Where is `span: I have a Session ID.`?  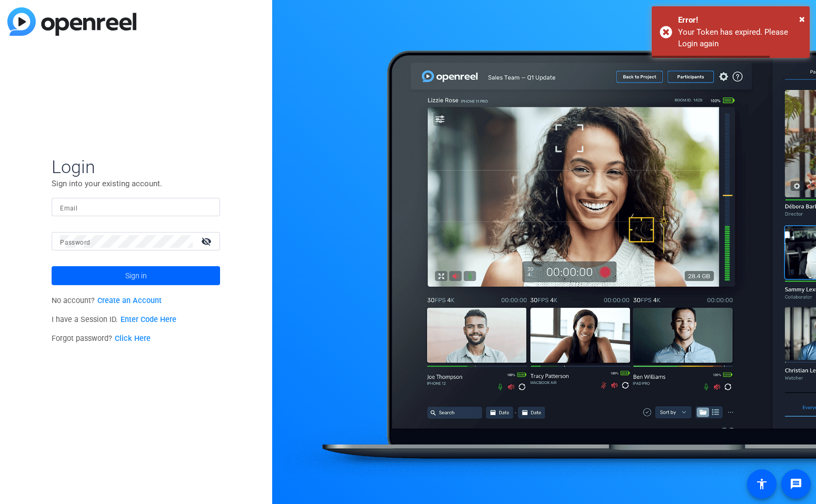 span: I have a Session ID. is located at coordinates (114, 320).